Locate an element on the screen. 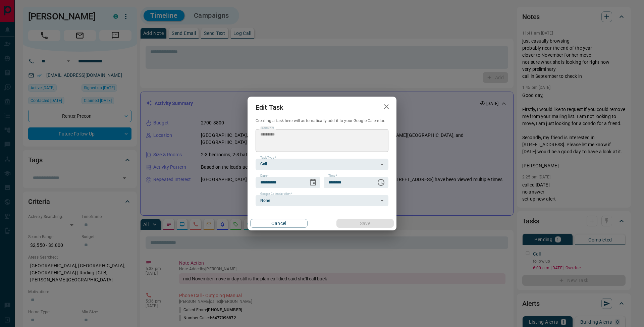 The height and width of the screenshot is (327, 644). p: Creating a task here will automatically add it to your Google Calendar. is located at coordinates (322, 121).